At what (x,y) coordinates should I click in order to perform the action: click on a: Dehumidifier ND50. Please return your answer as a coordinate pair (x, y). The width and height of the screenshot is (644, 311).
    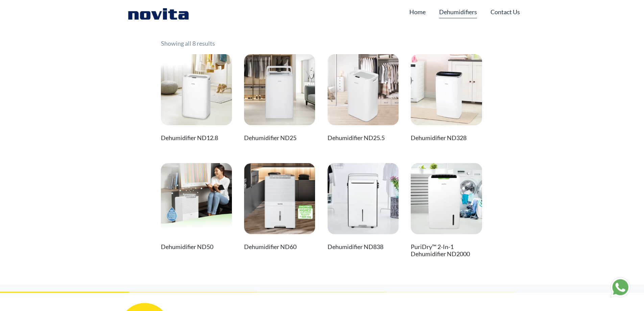
    Looking at the image, I should click on (197, 208).